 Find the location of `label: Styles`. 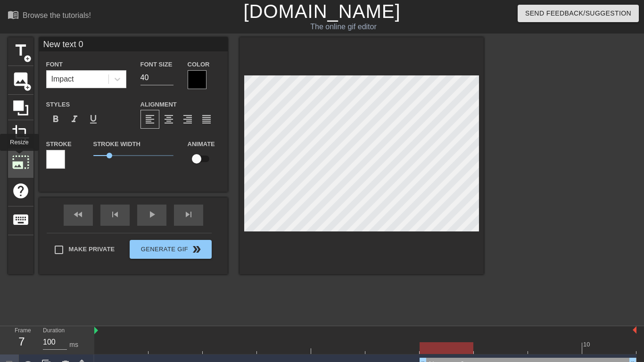

label: Styles is located at coordinates (58, 105).